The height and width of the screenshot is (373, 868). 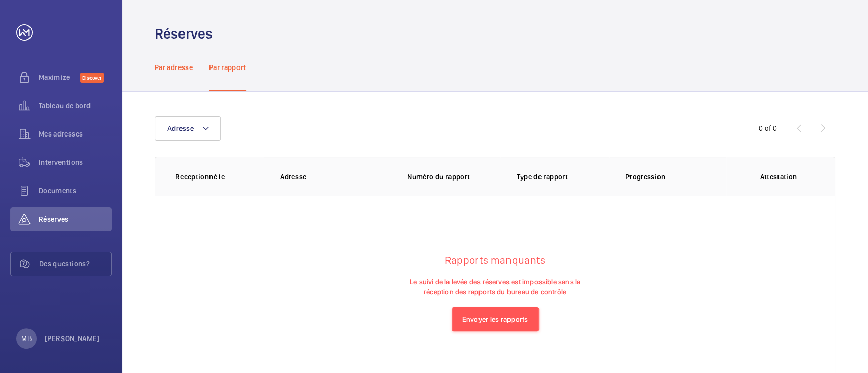 What do you see at coordinates (778, 177) in the screenshot?
I see `p: Attestation` at bounding box center [778, 177].